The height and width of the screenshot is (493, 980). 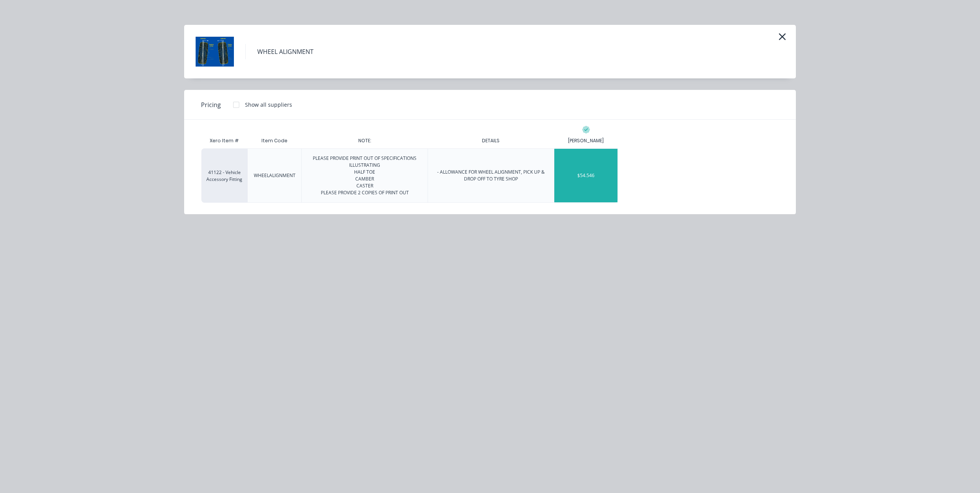 I want to click on div: Show all suppliers, so click(x=269, y=105).